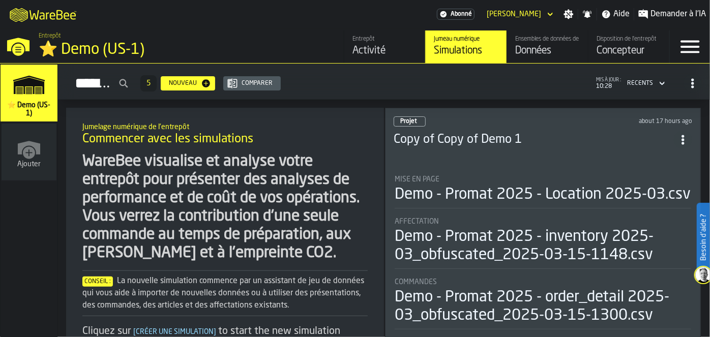 This screenshot has width=710, height=337. Describe the element at coordinates (252, 83) in the screenshot. I see `button: button-Comparer` at that location.